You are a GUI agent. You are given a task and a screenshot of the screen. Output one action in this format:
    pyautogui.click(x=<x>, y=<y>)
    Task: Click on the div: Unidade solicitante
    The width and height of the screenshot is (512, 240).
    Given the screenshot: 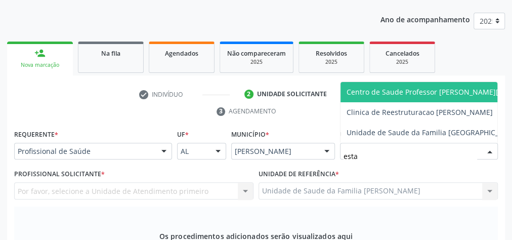 What is the action you would take?
    pyautogui.click(x=292, y=94)
    